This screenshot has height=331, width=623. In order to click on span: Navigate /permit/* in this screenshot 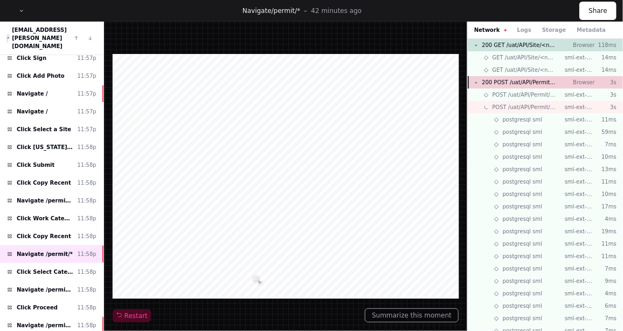, I will do `click(45, 253)`.